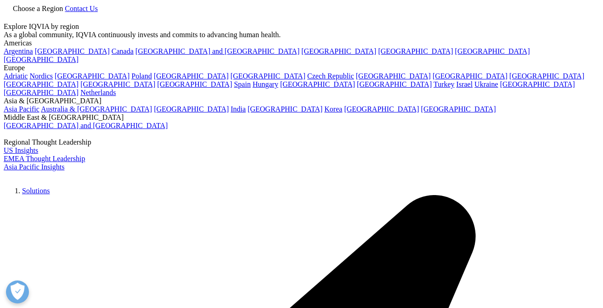  What do you see at coordinates (34, 167) in the screenshot?
I see `span: Asia Pacific Insights` at bounding box center [34, 167].